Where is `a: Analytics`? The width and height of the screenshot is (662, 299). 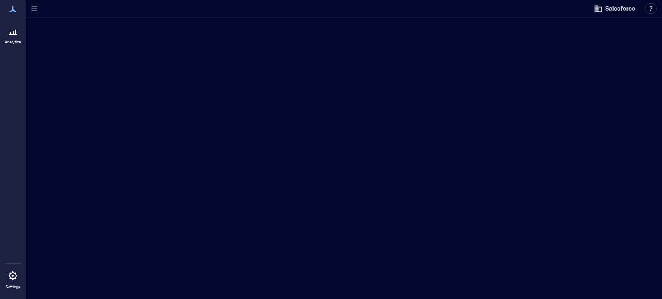
a: Analytics is located at coordinates (13, 34).